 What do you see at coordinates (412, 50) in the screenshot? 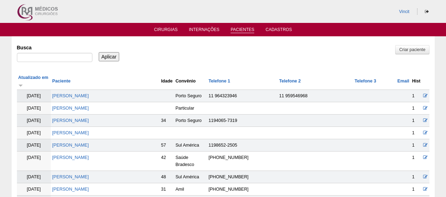
I see `a: Criar paciente` at bounding box center [412, 50].